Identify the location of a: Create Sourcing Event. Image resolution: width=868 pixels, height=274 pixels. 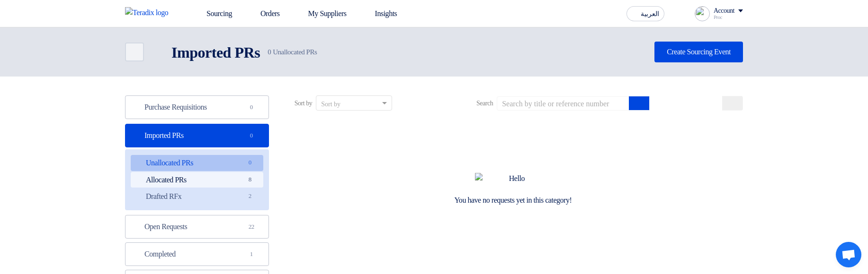
(699, 52).